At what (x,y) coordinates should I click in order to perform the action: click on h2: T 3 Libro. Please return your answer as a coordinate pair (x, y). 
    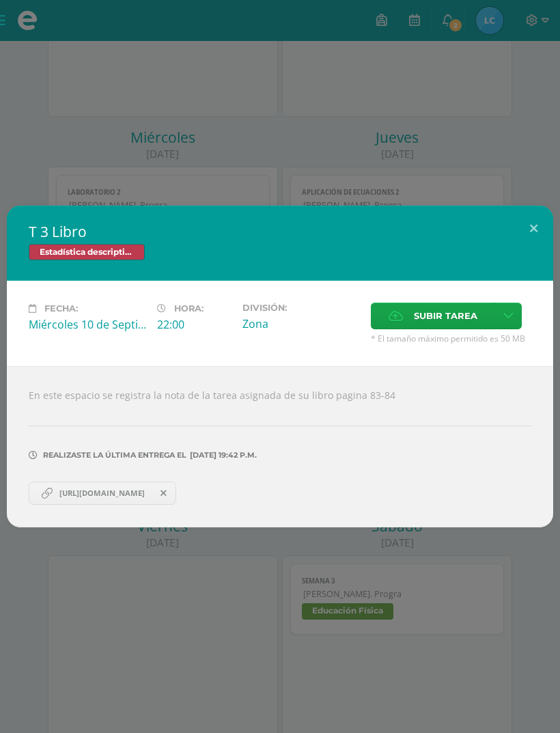
    Looking at the image, I should click on (280, 232).